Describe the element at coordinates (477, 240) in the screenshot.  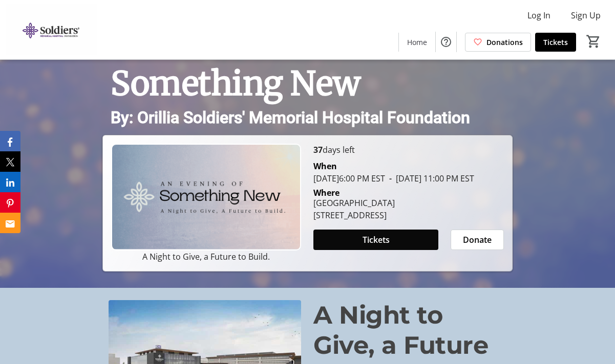
I see `span: Donate` at that location.